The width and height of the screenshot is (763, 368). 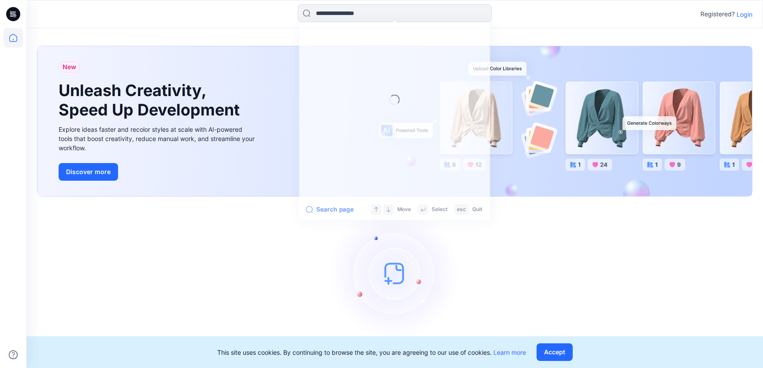 I want to click on a: Learn more, so click(x=509, y=352).